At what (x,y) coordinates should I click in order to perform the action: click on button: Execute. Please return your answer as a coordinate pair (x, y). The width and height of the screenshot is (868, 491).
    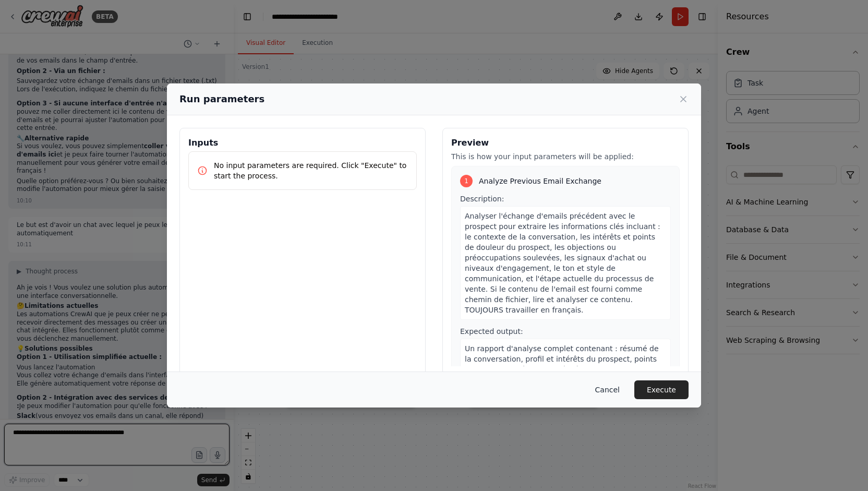
    Looking at the image, I should click on (661, 390).